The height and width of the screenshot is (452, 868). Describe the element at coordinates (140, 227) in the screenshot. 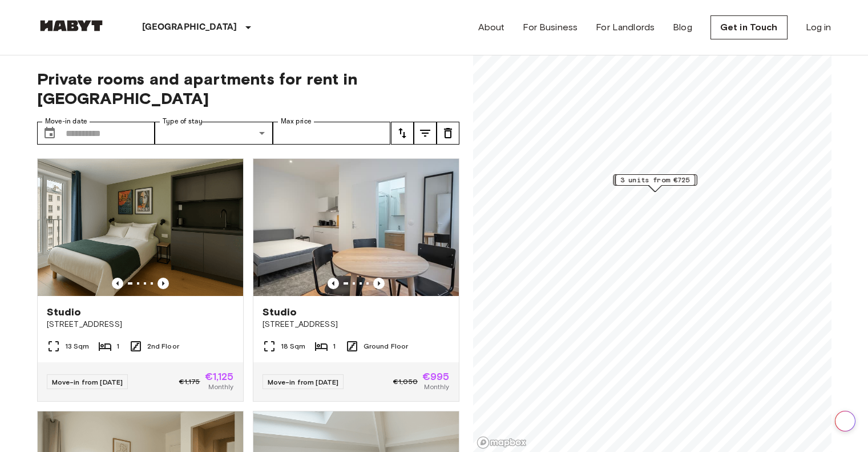

I see `img: Marketing picture of unit FR-18-009-010-001` at that location.